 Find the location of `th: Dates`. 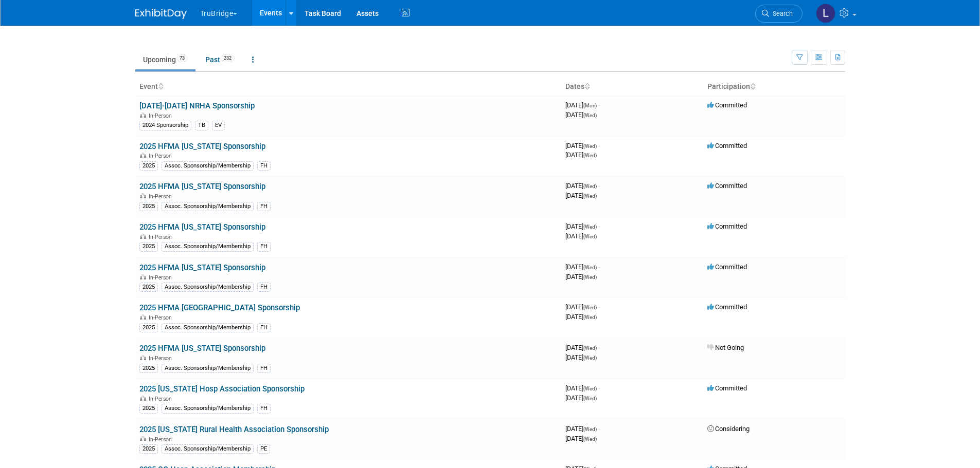

th: Dates is located at coordinates (632, 86).